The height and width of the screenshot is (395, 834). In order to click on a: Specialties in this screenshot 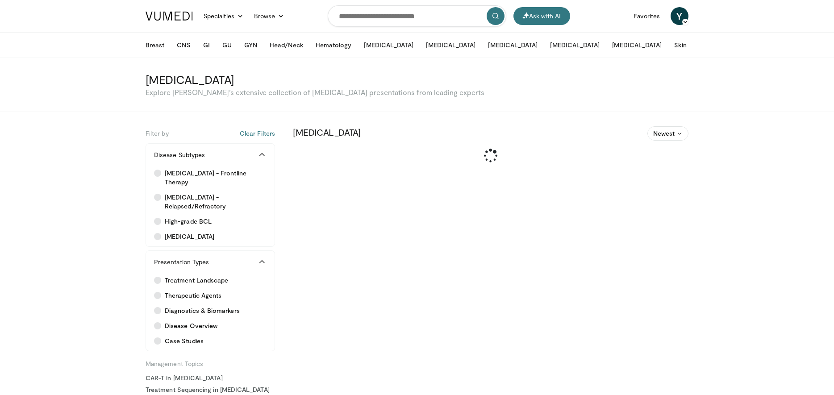, I will do `click(223, 16)`.